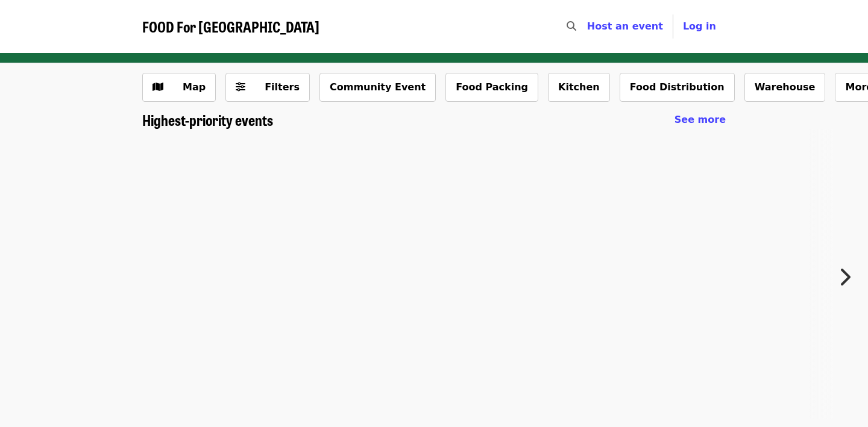 This screenshot has height=427, width=868. I want to click on button: Filters (0 selected), so click(268, 88).